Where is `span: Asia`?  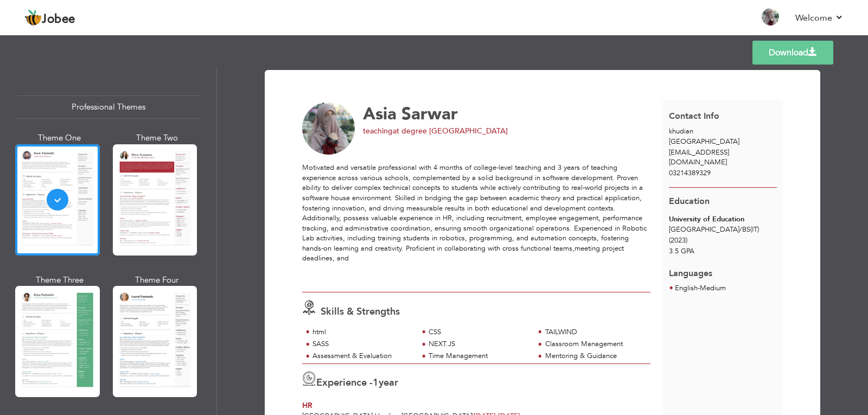 span: Asia is located at coordinates (380, 114).